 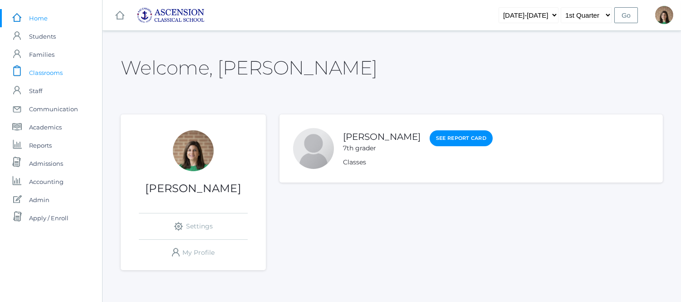 What do you see at coordinates (40, 145) in the screenshot?
I see `span: Reports` at bounding box center [40, 145].